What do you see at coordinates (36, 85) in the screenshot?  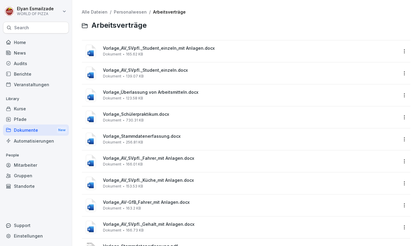 I see `a: Veranstaltungen` at bounding box center [36, 85].